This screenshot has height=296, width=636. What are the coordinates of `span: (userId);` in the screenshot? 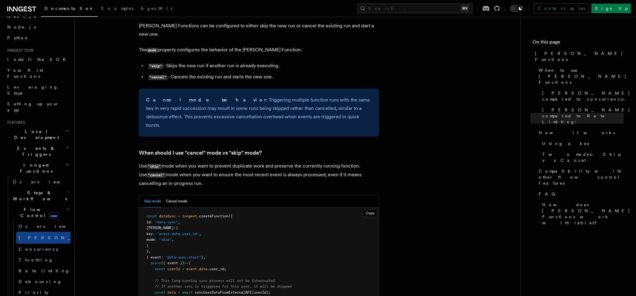 It's located at (261, 293).